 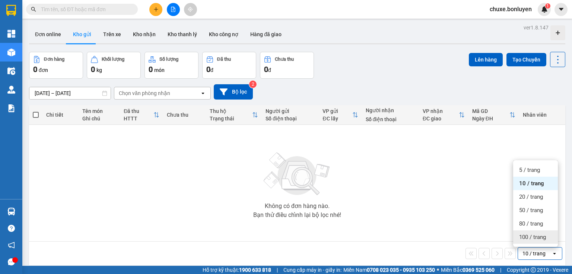 I want to click on div: Ghi chú, so click(x=99, y=118).